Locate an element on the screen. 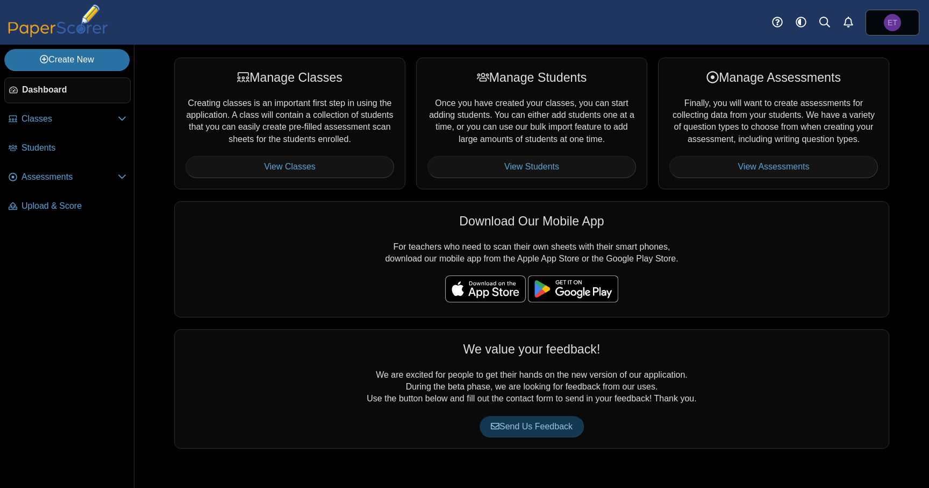 The width and height of the screenshot is (929, 488). span: Dashboard is located at coordinates (74, 90).